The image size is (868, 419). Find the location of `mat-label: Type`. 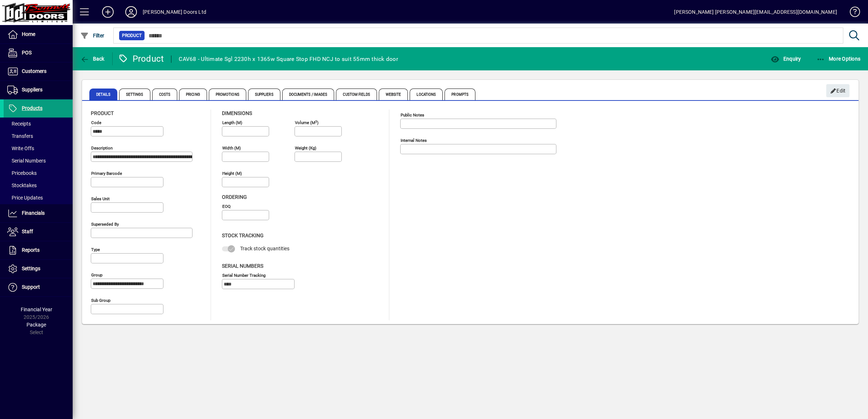

mat-label: Type is located at coordinates (96, 250).